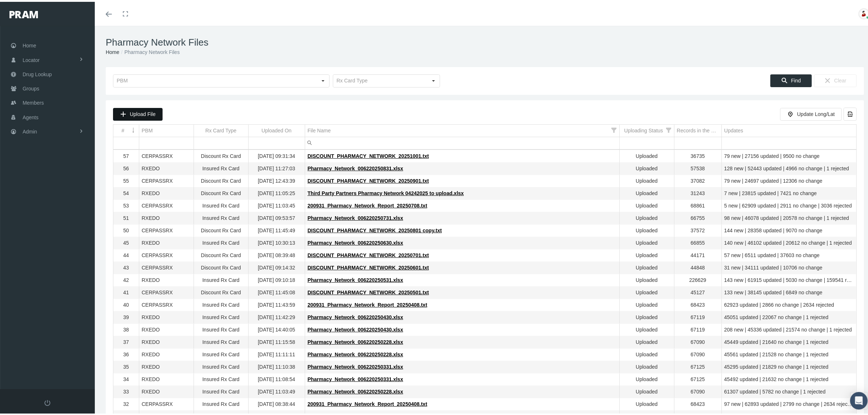  What do you see at coordinates (698, 155) in the screenshot?
I see `td: 36735` at bounding box center [698, 155].